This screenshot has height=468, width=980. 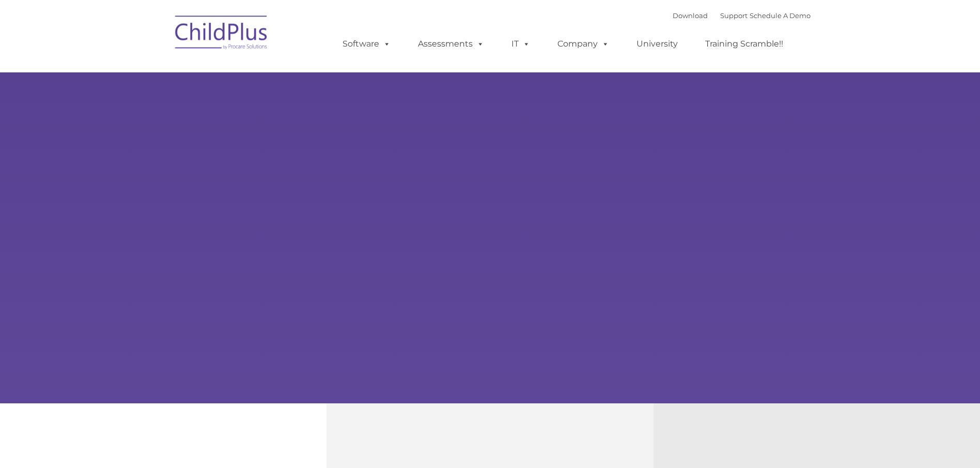 What do you see at coordinates (734, 16) in the screenshot?
I see `a: Support` at bounding box center [734, 16].